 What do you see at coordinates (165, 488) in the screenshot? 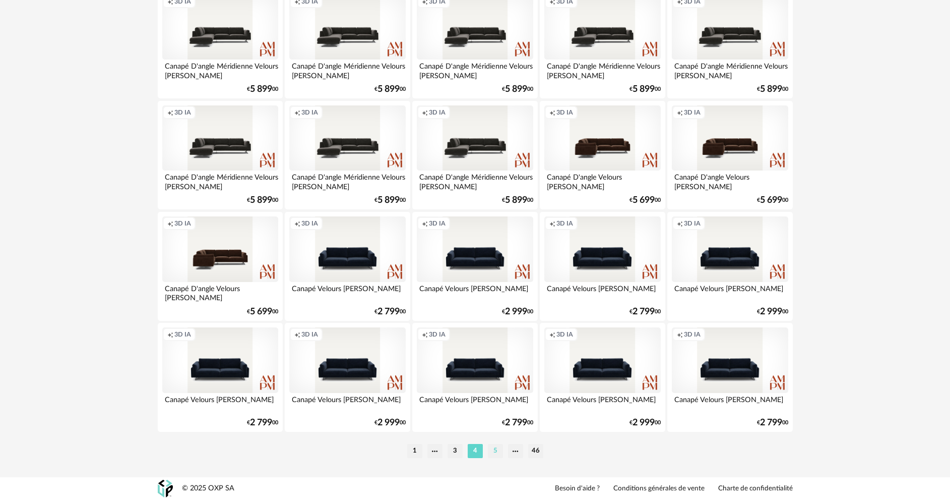
I see `img: OXP` at bounding box center [165, 488].